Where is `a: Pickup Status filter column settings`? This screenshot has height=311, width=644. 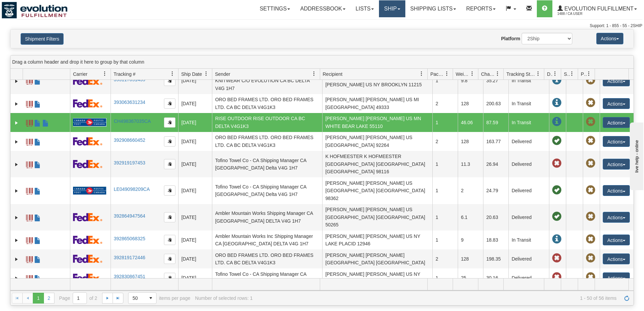
a: Pickup Status filter column settings is located at coordinates (589, 74).